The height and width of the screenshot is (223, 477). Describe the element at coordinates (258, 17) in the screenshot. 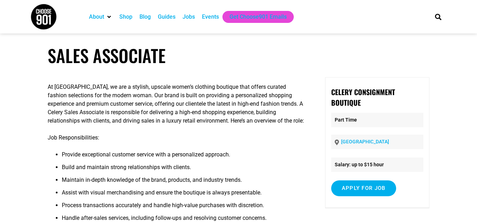

I see `div: Get Choose901 Emails` at that location.